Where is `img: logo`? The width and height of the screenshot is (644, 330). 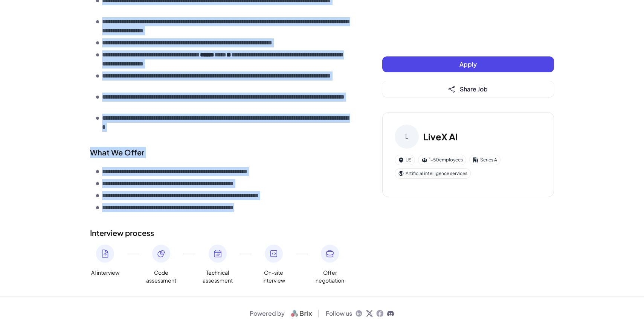
img: logo is located at coordinates (301, 314).